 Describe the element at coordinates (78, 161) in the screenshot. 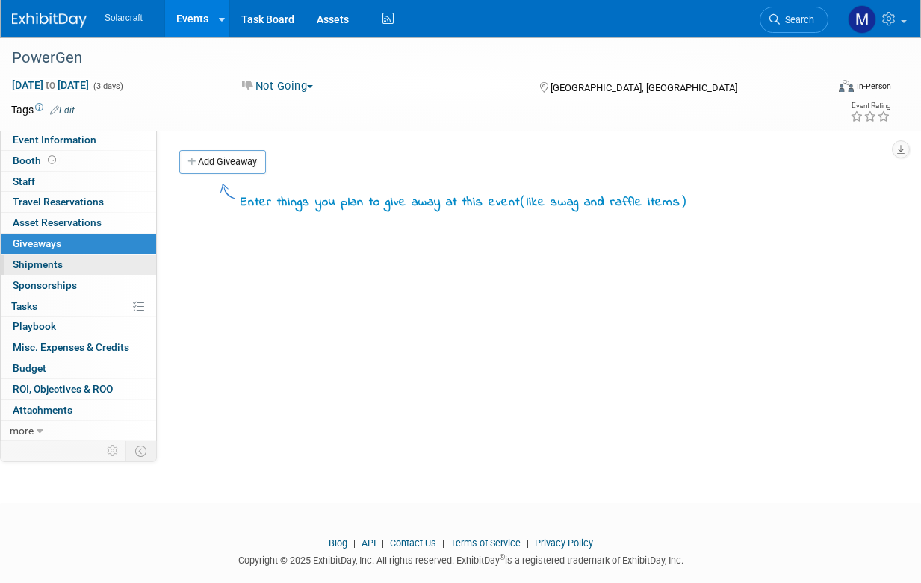

I see `a: Booth` at that location.